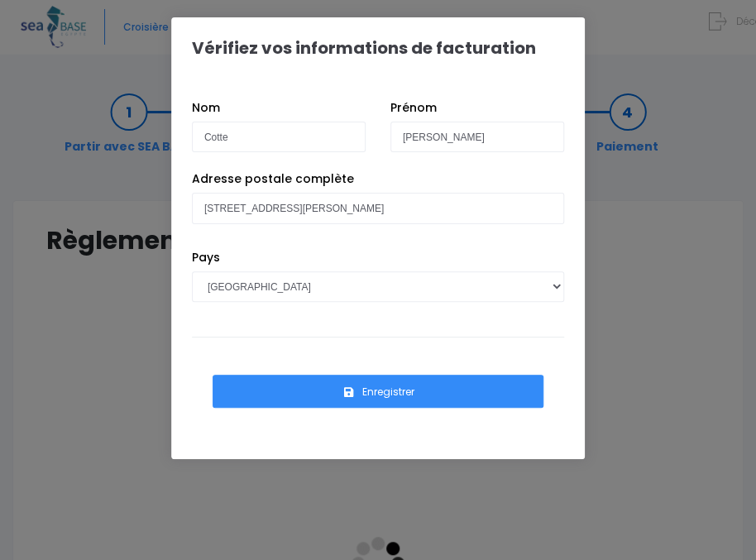  I want to click on h1: Vérifiez vos informations de facturation, so click(365, 48).